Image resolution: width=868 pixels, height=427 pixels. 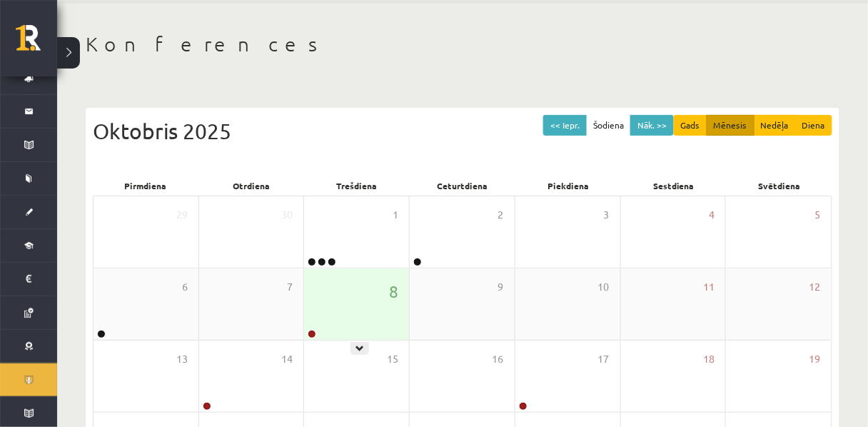 What do you see at coordinates (146, 185) in the screenshot?
I see `div: Pirmdiena` at bounding box center [146, 185].